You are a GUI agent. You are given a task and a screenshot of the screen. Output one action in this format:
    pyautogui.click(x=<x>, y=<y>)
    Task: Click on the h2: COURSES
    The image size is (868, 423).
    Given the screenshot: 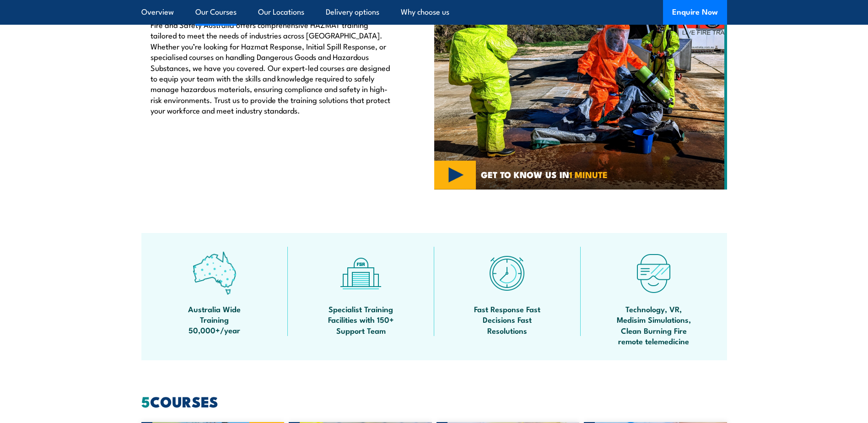 What is the action you would take?
    pyautogui.click(x=434, y=401)
    